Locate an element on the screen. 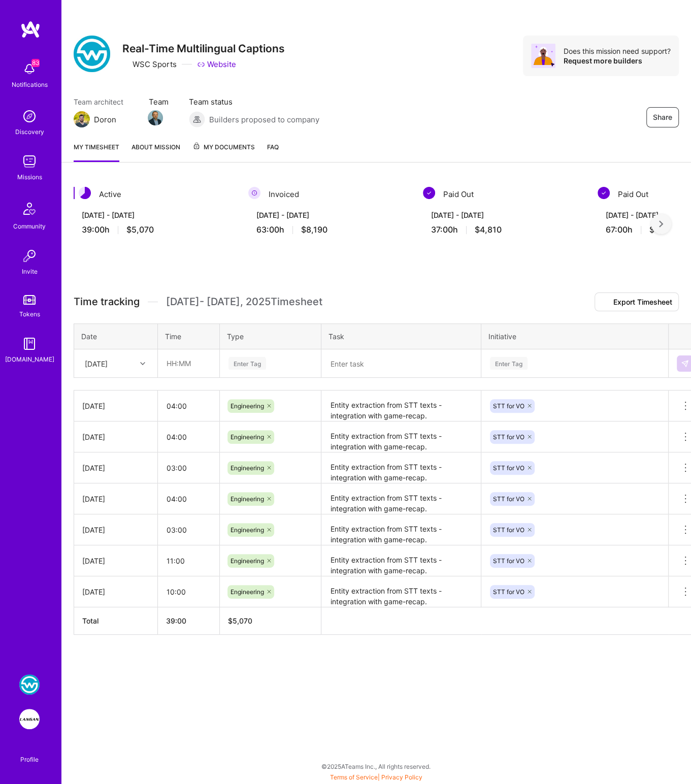  div: Does this mission need support? is located at coordinates (617, 51).